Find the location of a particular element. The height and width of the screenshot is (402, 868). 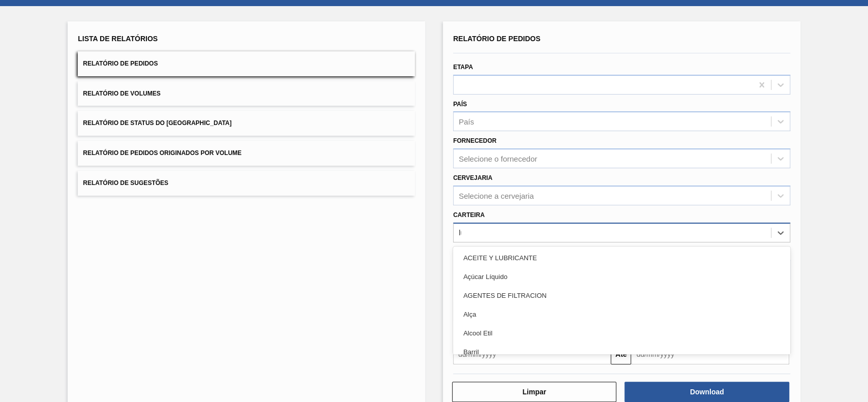

label: Carteira is located at coordinates (469, 215).